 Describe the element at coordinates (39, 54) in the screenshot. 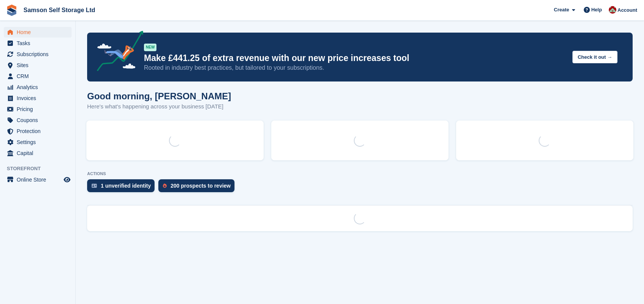

I see `span: Subscriptions` at that location.